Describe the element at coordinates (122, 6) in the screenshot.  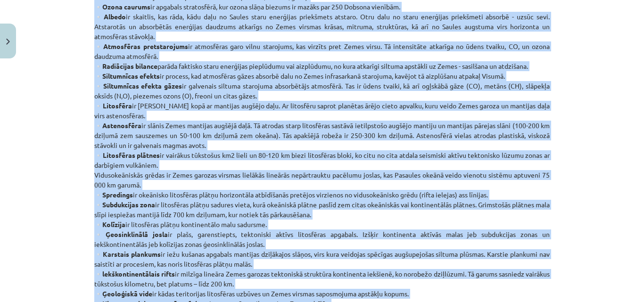
I see `strong: ▫️Ozona caurums` at that location.